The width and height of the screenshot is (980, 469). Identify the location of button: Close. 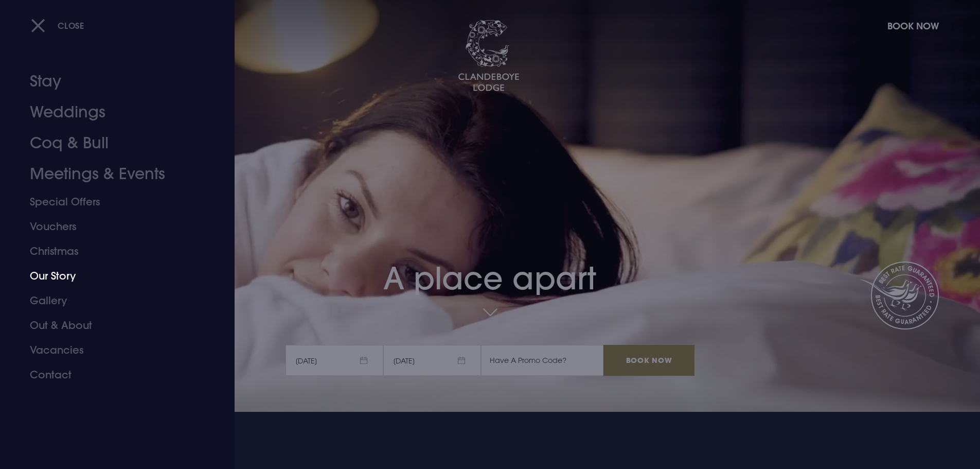
(58, 25).